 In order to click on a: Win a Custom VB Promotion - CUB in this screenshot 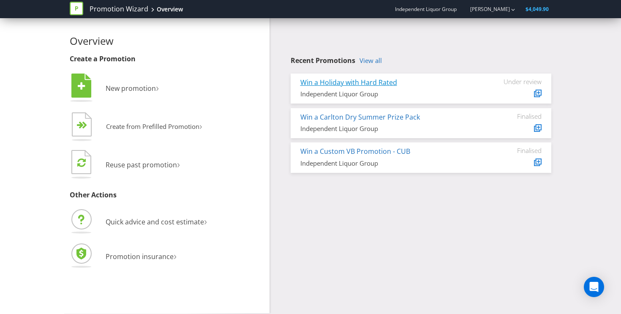, I will do `click(356, 151)`.